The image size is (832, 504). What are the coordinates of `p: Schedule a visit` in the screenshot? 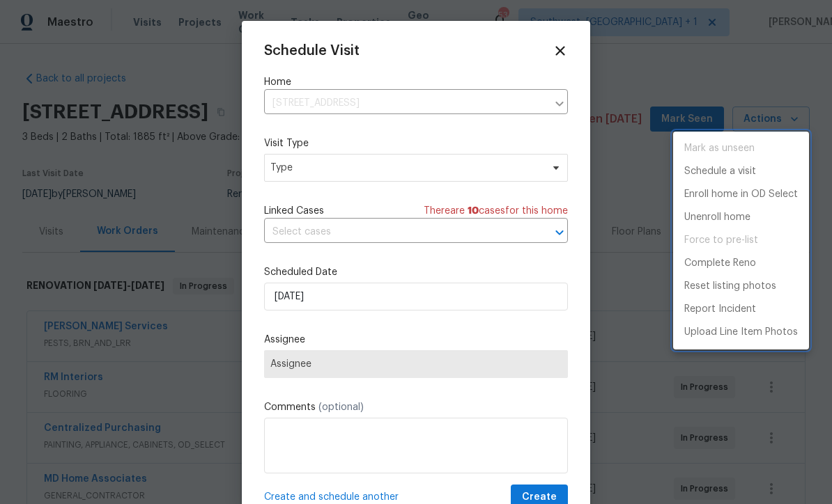 It's located at (720, 171).